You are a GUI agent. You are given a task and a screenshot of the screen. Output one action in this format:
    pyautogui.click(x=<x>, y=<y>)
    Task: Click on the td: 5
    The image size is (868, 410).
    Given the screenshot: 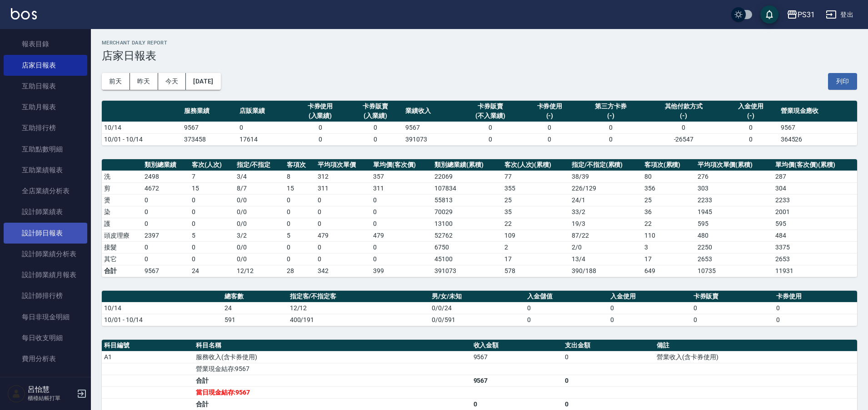 What is the action you would take?
    pyautogui.click(x=212, y=236)
    